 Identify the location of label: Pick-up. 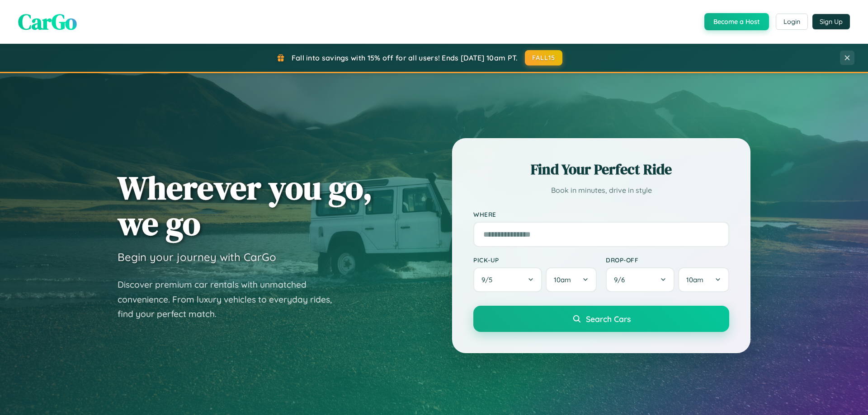
(535, 260).